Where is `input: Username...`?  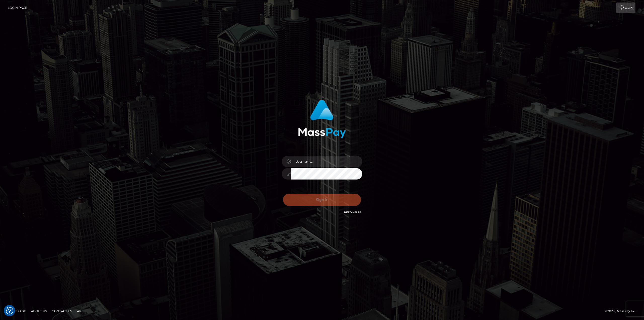
input: Username... is located at coordinates (326, 161).